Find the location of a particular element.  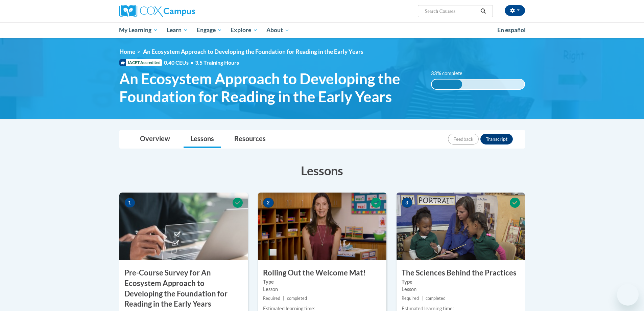

span: Explore is located at coordinates (244, 30).